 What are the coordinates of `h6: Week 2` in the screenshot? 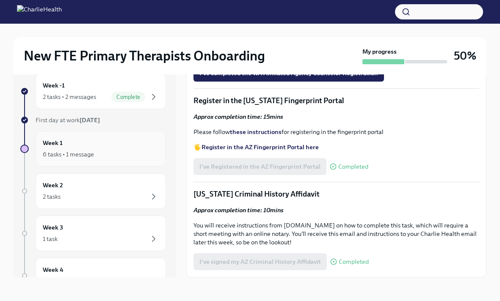 It's located at (53, 185).